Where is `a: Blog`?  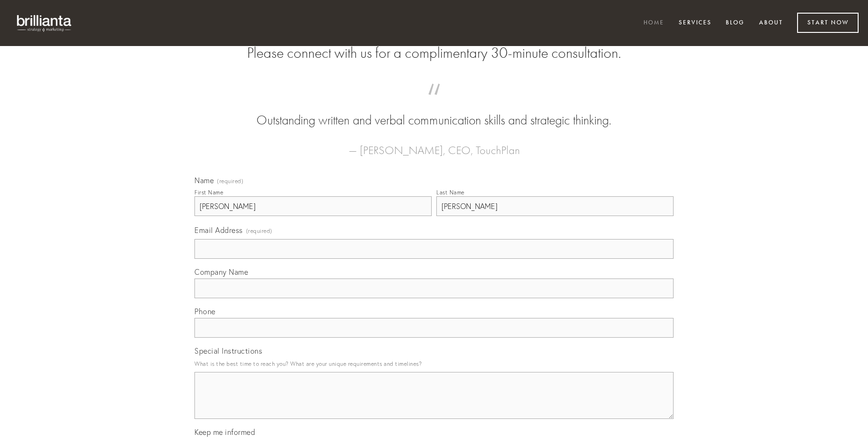 a: Blog is located at coordinates (735, 23).